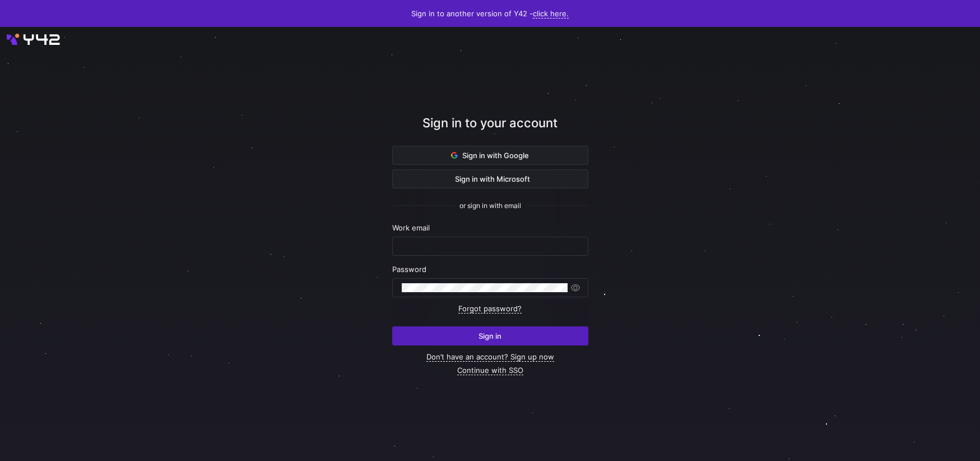  What do you see at coordinates (409, 269) in the screenshot?
I see `span: Password` at bounding box center [409, 269].